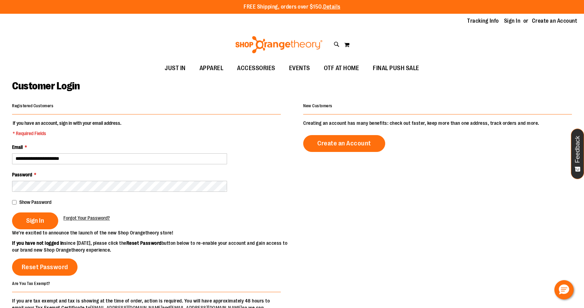 This screenshot has height=308, width=584. I want to click on span: Password, so click(22, 175).